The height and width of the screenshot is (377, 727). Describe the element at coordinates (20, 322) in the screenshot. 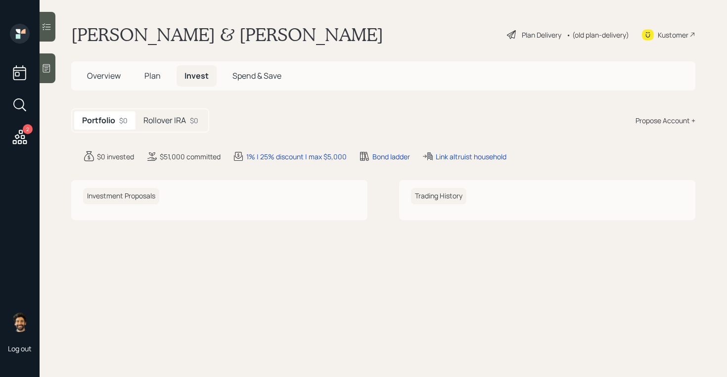

I see `img: eric-schwartz-headshot.png` at that location.